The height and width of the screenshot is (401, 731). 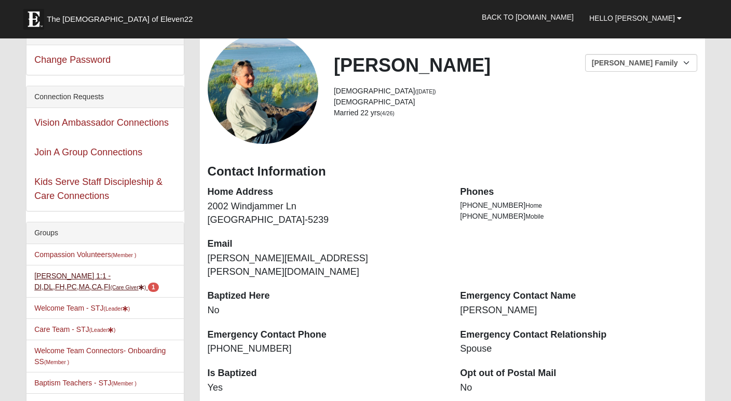 I want to click on span: number of pending members, so click(x=153, y=287).